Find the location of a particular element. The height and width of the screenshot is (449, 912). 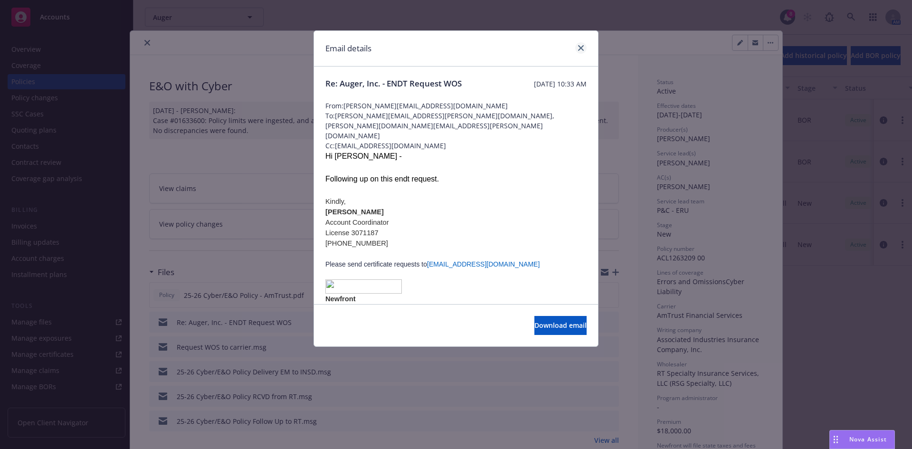

button: Nova Assist is located at coordinates (862, 439).